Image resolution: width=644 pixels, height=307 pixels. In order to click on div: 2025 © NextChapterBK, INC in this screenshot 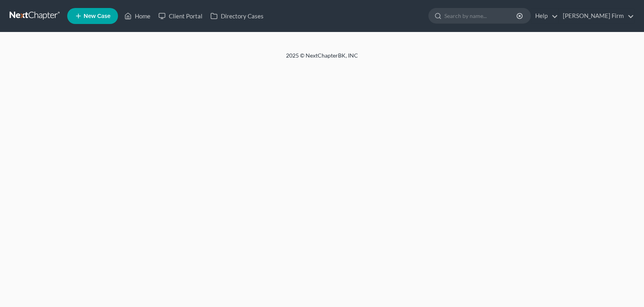, I will do `click(322, 59)`.